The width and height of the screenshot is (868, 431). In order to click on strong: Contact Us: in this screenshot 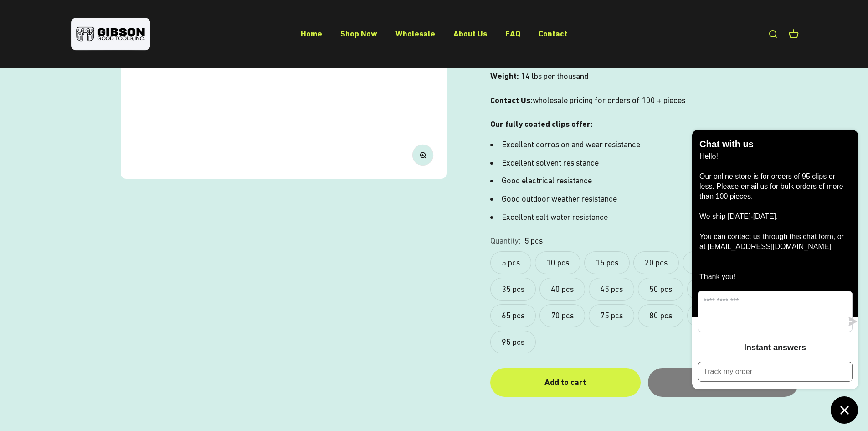, I will do `click(511, 99)`.